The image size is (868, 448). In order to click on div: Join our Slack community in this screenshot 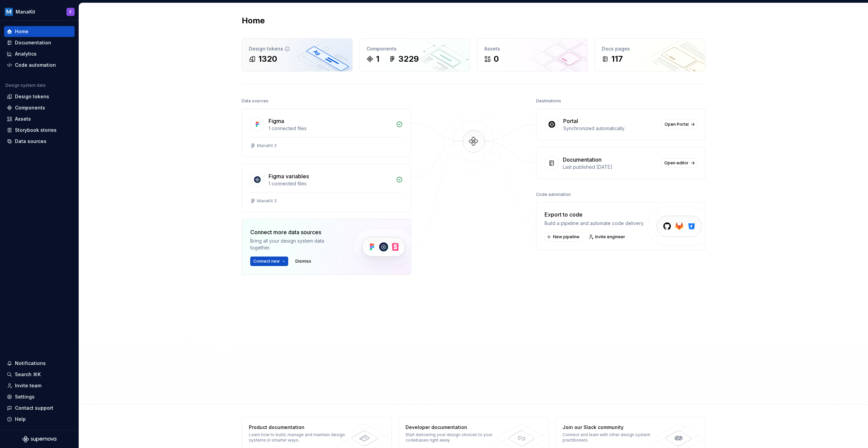, I will do `click(612, 427)`.